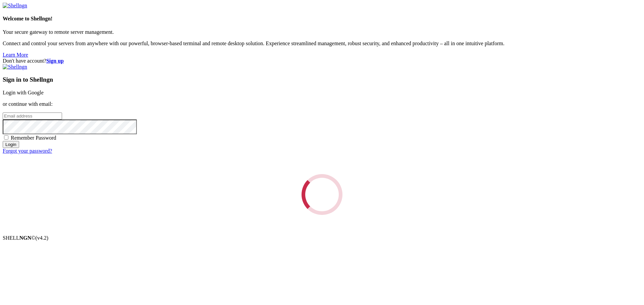 This screenshot has width=644, height=305. What do you see at coordinates (55, 61) in the screenshot?
I see `a: Sign up` at bounding box center [55, 61].